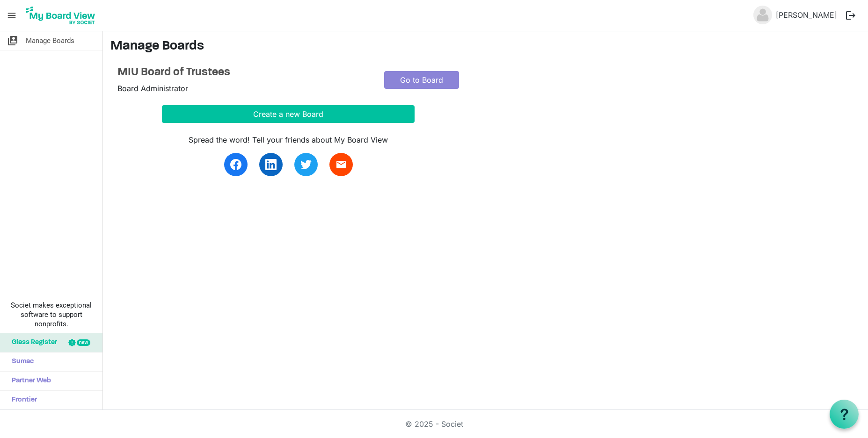  Describe the element at coordinates (32, 343) in the screenshot. I see `span: Glass Register` at that location.